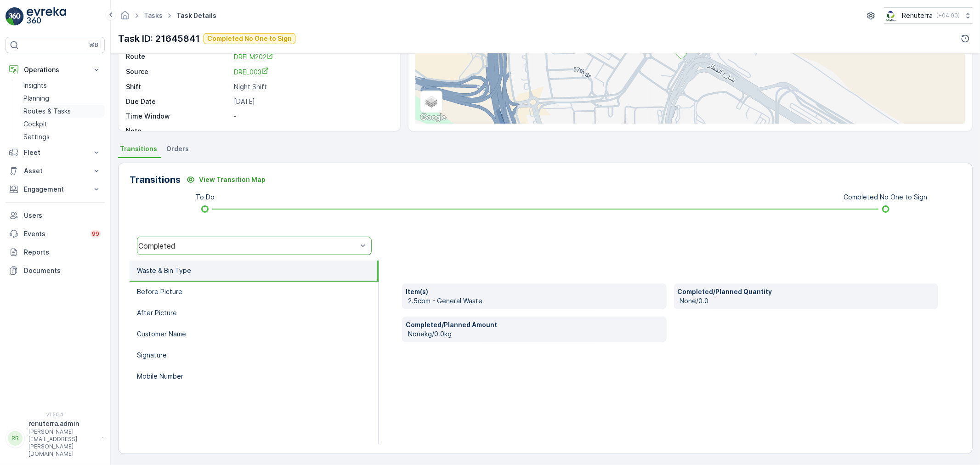  I want to click on p: Insights, so click(35, 85).